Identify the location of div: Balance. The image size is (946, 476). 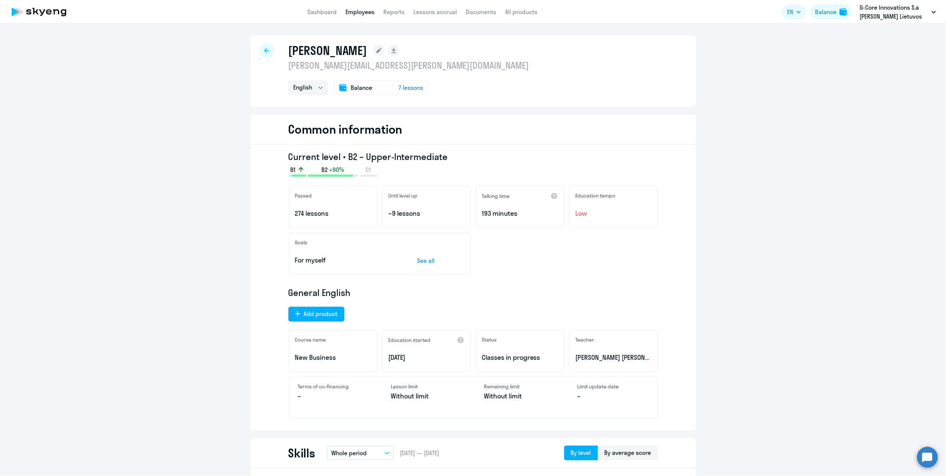
(826, 12).